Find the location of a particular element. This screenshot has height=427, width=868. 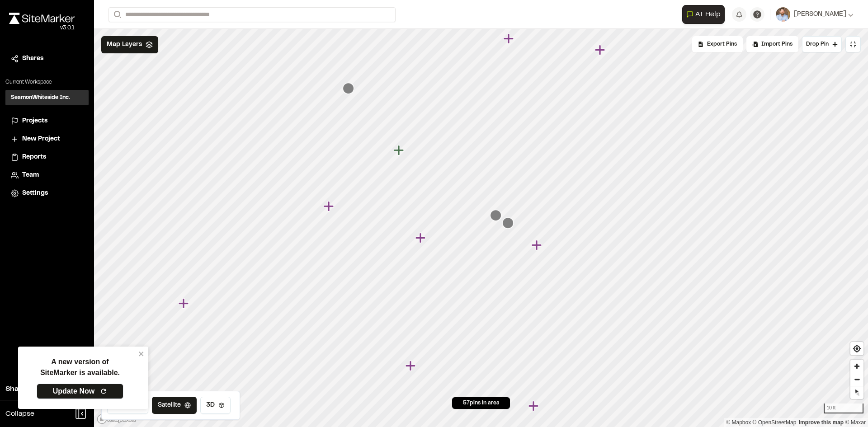

button: Drop Pin is located at coordinates (822, 44).